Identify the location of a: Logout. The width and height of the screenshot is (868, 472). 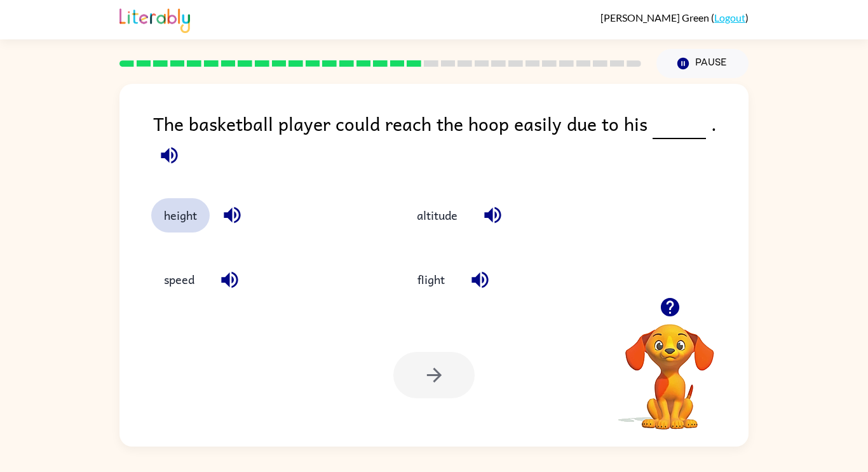
(730, 17).